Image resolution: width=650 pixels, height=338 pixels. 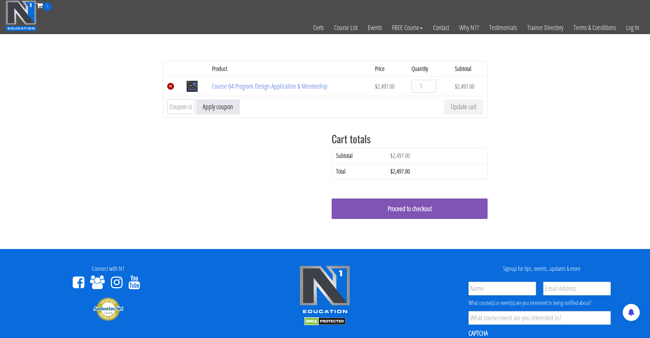 What do you see at coordinates (47, 6) in the screenshot?
I see `span: 1` at bounding box center [47, 6].